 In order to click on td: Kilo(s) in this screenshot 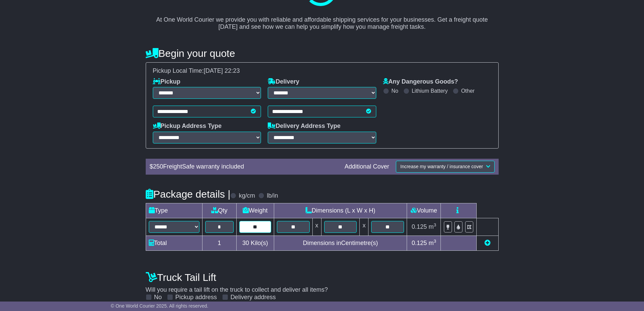, I will do `click(255, 243)`.